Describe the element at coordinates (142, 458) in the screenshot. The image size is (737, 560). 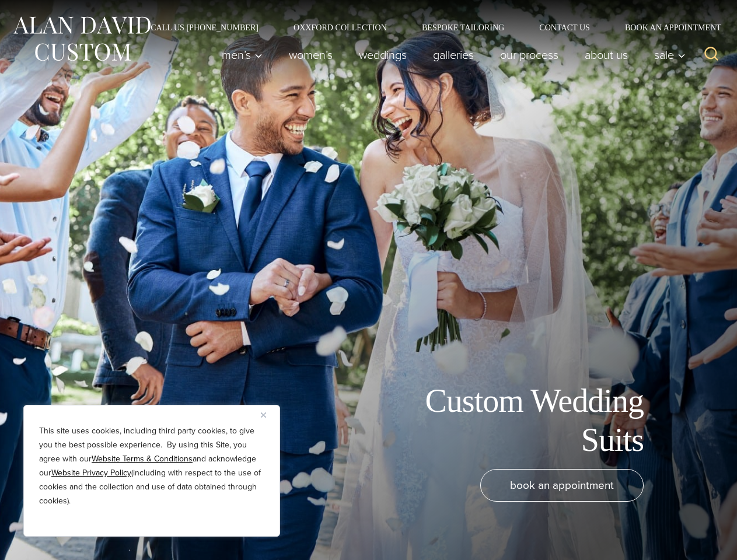
I see `a: Website Terms & Conditions` at that location.